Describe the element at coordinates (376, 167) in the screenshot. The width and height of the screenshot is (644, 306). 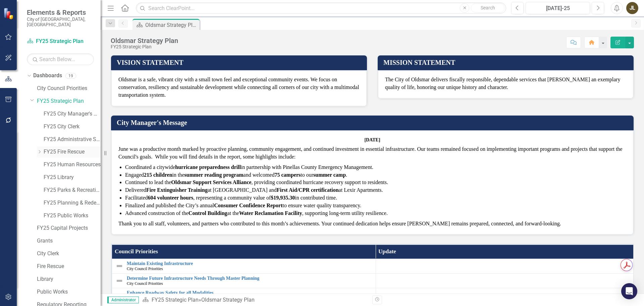
I see `p: Coordinated a citywide in partnership with Pinellas County Emergency Management.` at that location.